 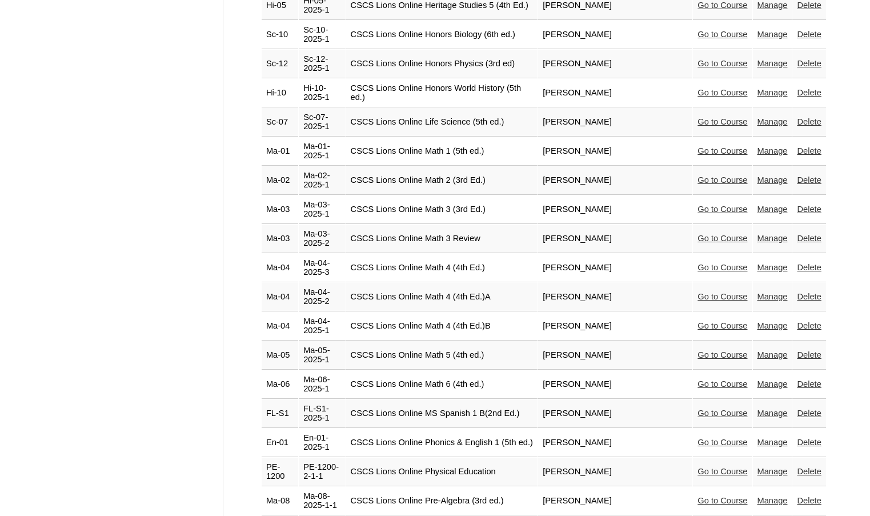 I want to click on td: Ma-08-2025-1-1, so click(x=321, y=501).